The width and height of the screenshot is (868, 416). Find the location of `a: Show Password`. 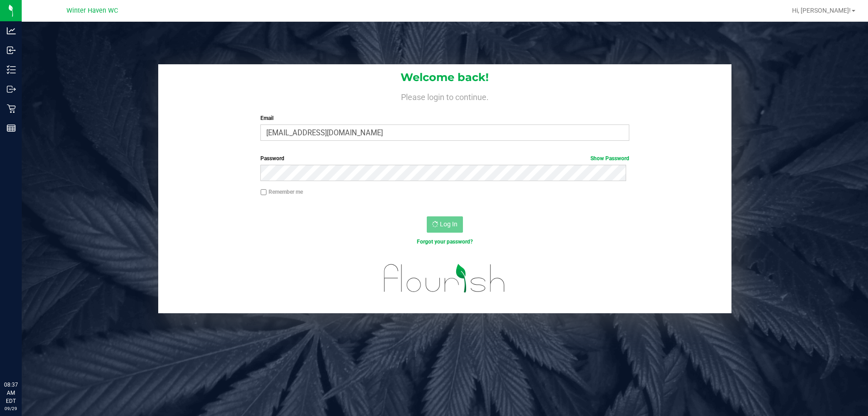

a: Show Password is located at coordinates (610, 159).